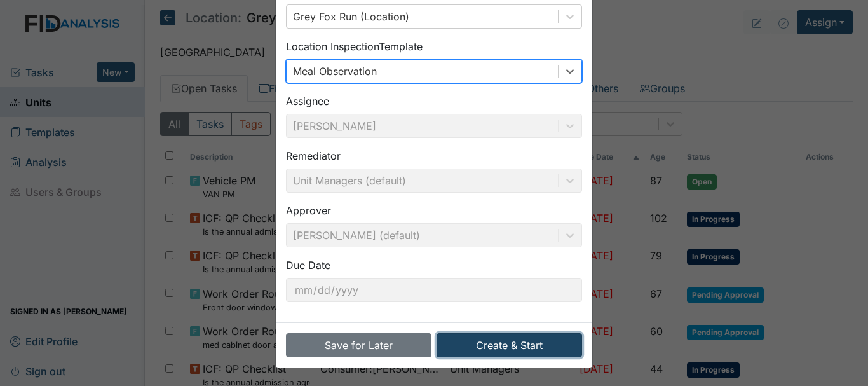 The image size is (868, 386). I want to click on div: Meal Observation, so click(335, 71).